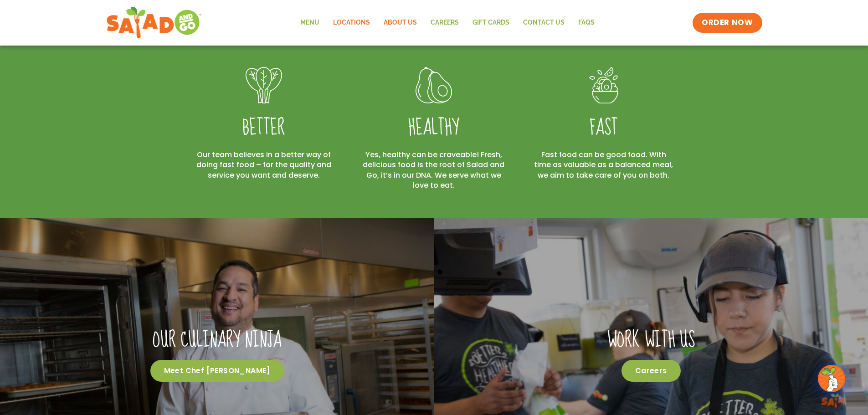 This screenshot has height=415, width=868. Describe the element at coordinates (448, 23) in the screenshot. I see `nav: Menu` at that location.